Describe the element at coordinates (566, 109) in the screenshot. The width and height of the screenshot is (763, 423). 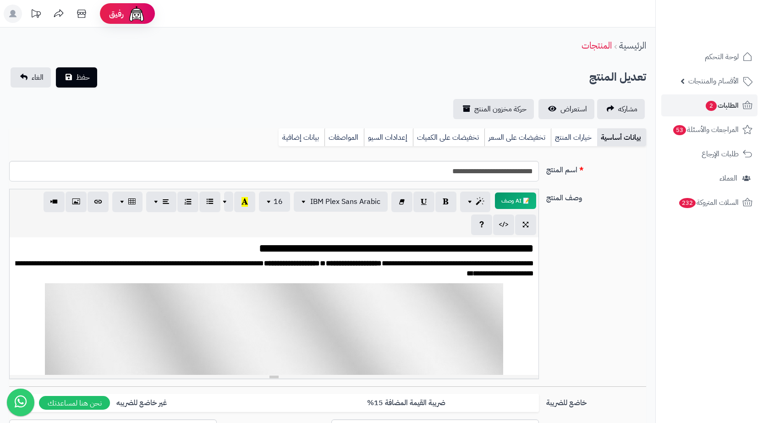
I see `a: استعراض` at that location.